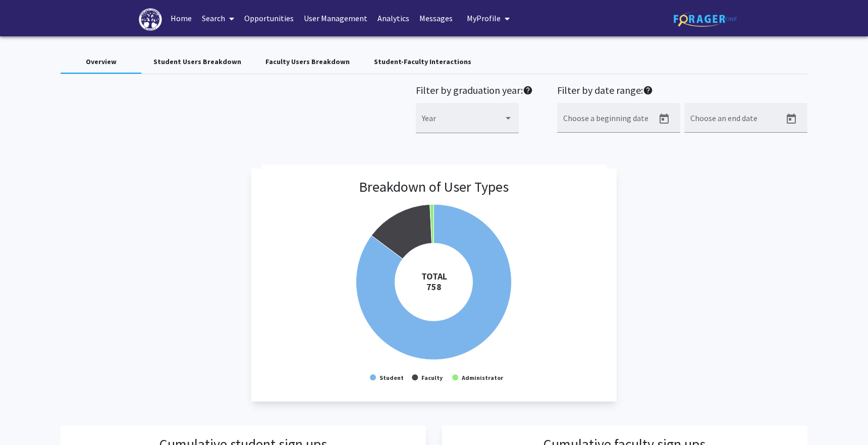  Describe the element at coordinates (197, 61) in the screenshot. I see `div: Student Users Breakdown` at that location.